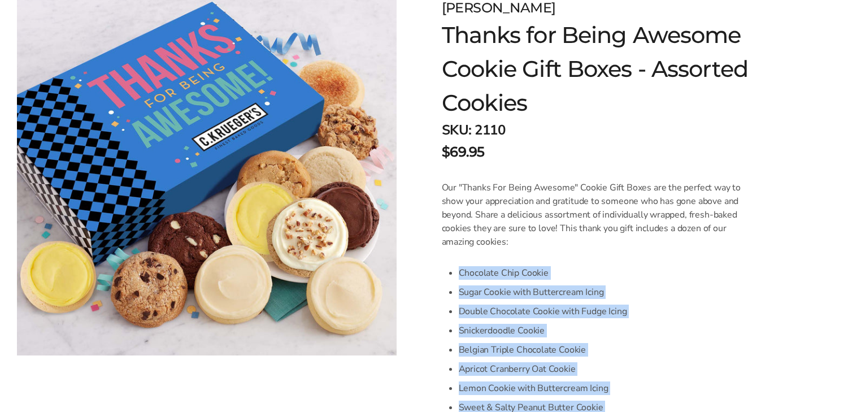 This screenshot has width=861, height=412. What do you see at coordinates (605, 331) in the screenshot?
I see `li: Snickerdoodle Cookie` at bounding box center [605, 331].